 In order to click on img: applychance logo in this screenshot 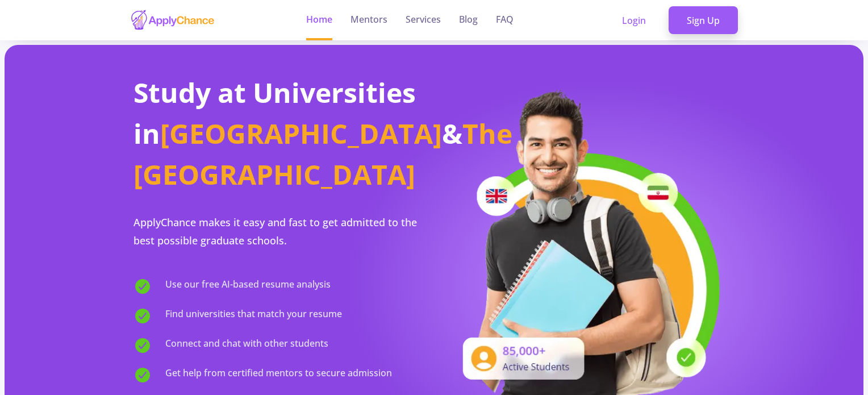, I will do `click(173, 20)`.